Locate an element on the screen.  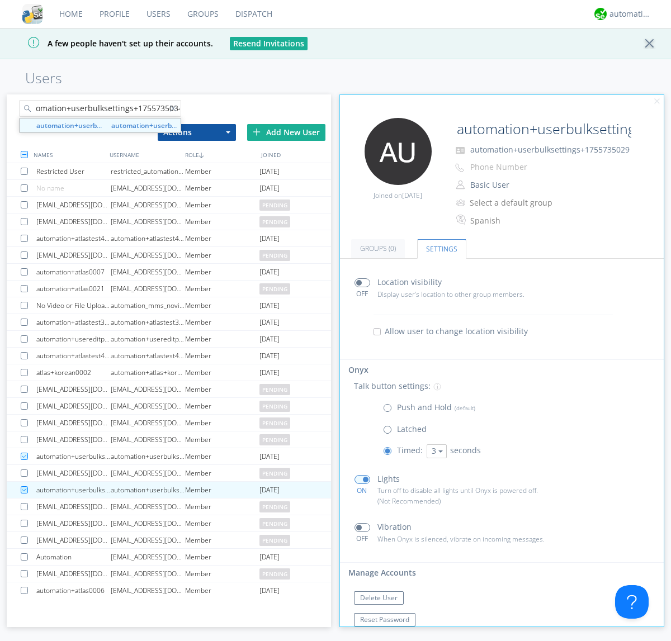
p: Talk button settings: is located at coordinates (392, 386).